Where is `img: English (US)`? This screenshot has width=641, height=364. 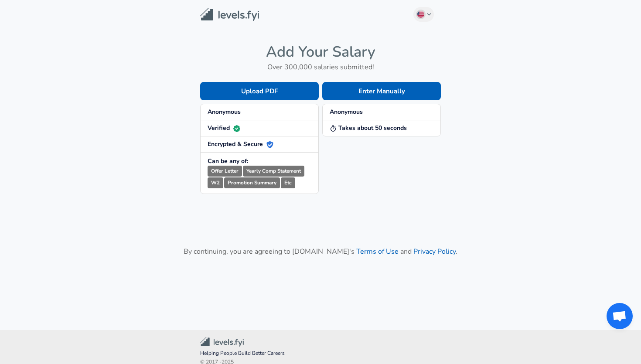
img: English (US) is located at coordinates (421, 15).